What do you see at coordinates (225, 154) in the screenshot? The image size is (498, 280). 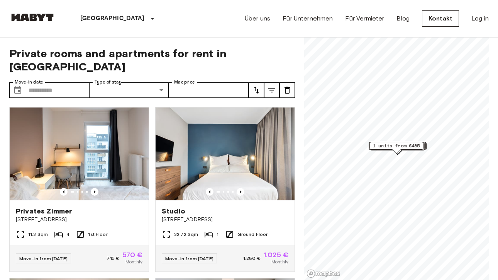 I see `img: Marketing picture of unit DE-01-481-006-01` at bounding box center [225, 154].